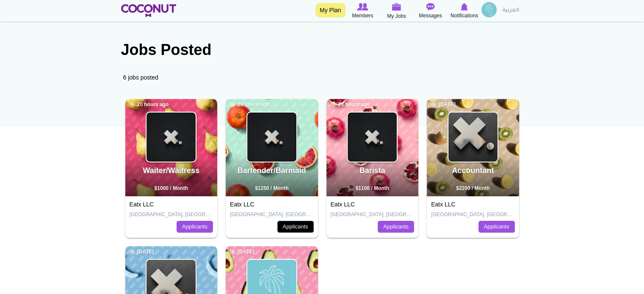  Describe the element at coordinates (397, 11) in the screenshot. I see `a: My Jobs My Jobs` at that location.